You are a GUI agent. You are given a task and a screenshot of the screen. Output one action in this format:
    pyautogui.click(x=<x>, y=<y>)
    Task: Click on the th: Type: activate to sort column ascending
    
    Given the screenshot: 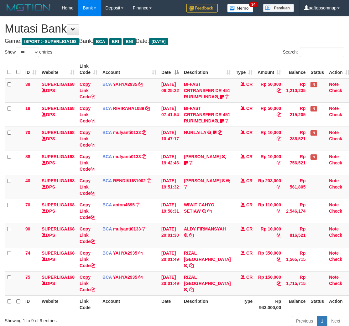 What is the action you would take?
    pyautogui.click(x=245, y=69)
    